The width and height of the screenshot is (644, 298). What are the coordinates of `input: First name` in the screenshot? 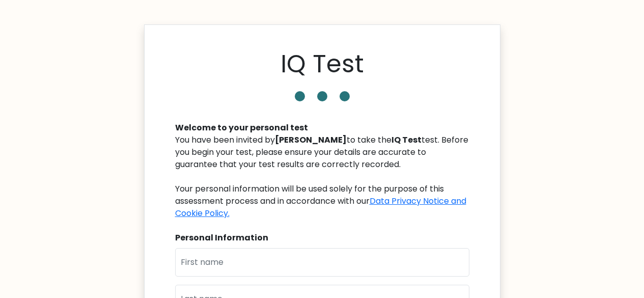 It's located at (322, 263).